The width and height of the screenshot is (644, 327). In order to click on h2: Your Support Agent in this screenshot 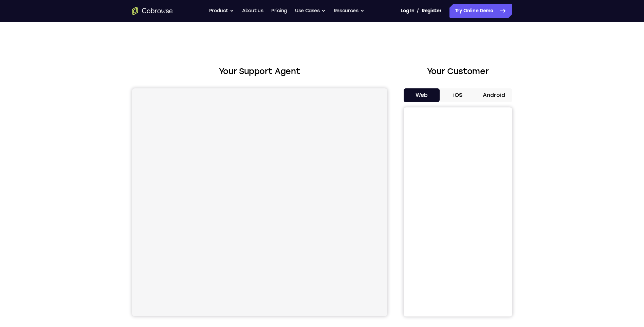, I will do `click(260, 71)`.